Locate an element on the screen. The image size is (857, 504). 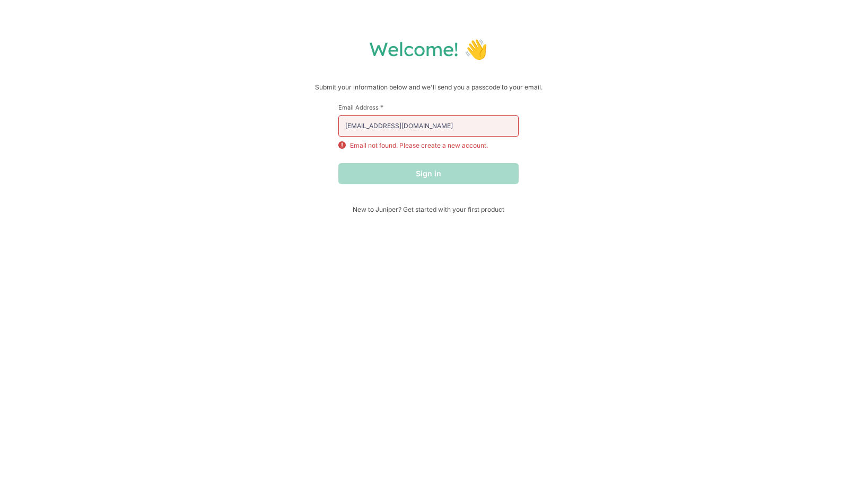
p: Email not found. Please create a new account. is located at coordinates (419, 146).